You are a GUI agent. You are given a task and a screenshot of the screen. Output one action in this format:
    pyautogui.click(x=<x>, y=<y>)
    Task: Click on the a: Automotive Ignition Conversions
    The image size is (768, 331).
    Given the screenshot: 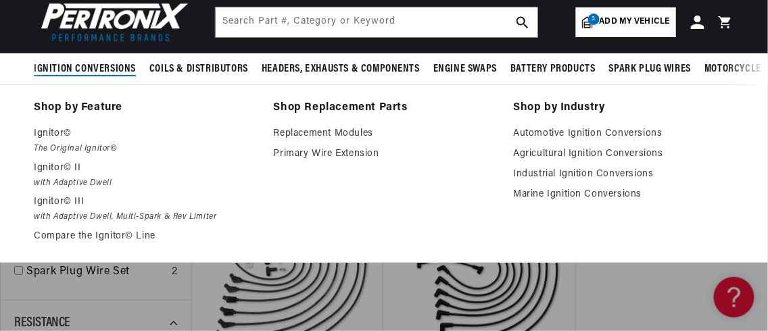 What is the action you would take?
    pyautogui.click(x=623, y=134)
    